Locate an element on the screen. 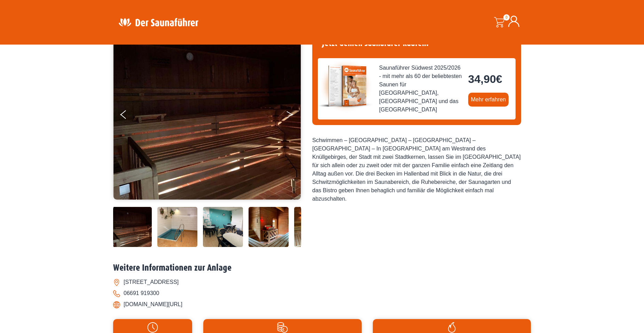  a: Mehr erfahren is located at coordinates (488, 100).